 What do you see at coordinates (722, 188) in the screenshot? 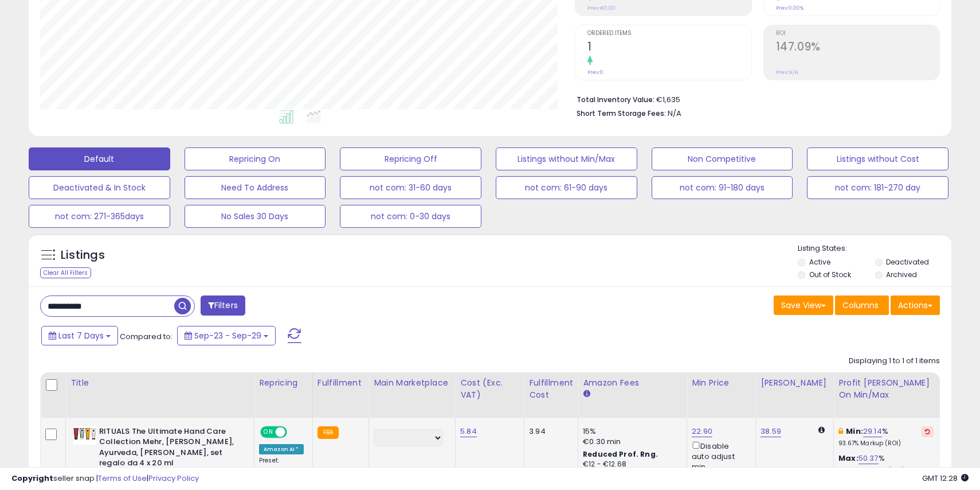
I see `button: not com: 91-180 days` at bounding box center [722, 188].